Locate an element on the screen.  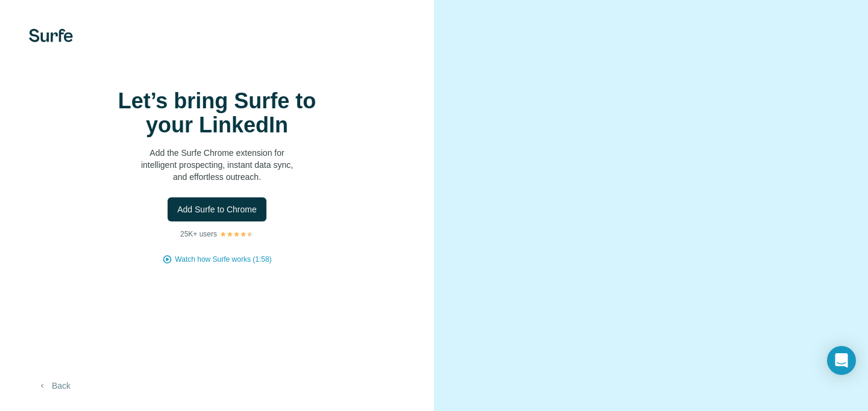
button: Add Surfe to Chrome is located at coordinates (217, 209).